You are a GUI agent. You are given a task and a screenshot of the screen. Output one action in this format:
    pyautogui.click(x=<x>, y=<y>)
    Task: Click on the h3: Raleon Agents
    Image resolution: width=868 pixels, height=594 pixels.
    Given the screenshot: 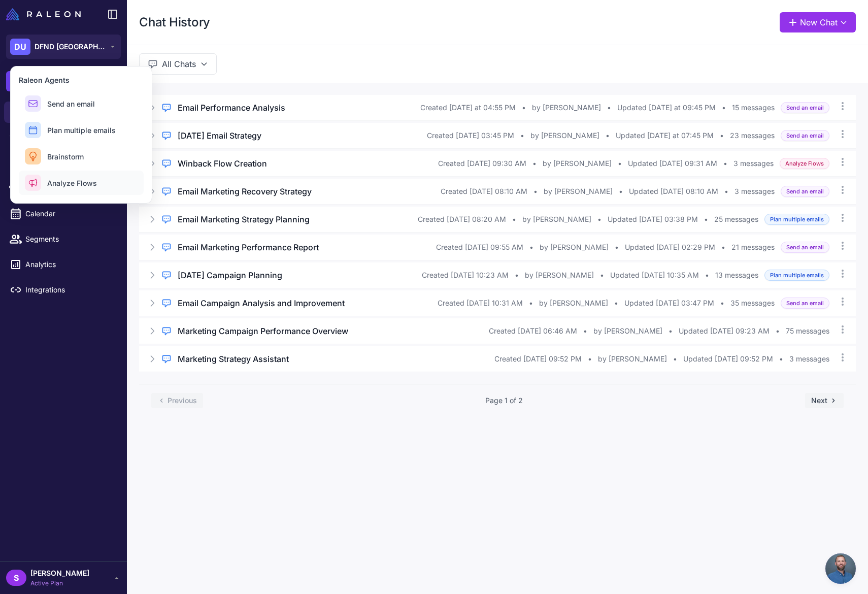 What is the action you would take?
    pyautogui.click(x=81, y=80)
    